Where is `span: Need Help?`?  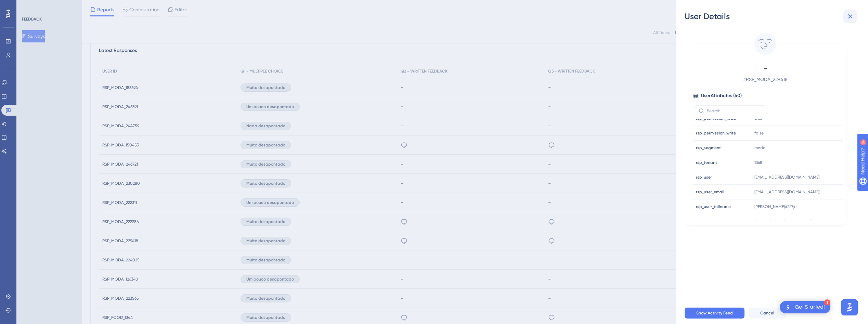
span: Need Help? is located at coordinates (29, 6).